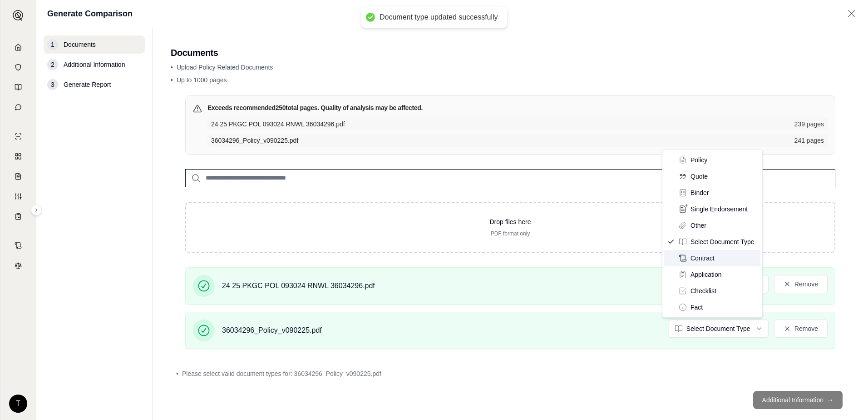 The image size is (868, 420). Describe the element at coordinates (700, 193) in the screenshot. I see `span: Binder` at that location.